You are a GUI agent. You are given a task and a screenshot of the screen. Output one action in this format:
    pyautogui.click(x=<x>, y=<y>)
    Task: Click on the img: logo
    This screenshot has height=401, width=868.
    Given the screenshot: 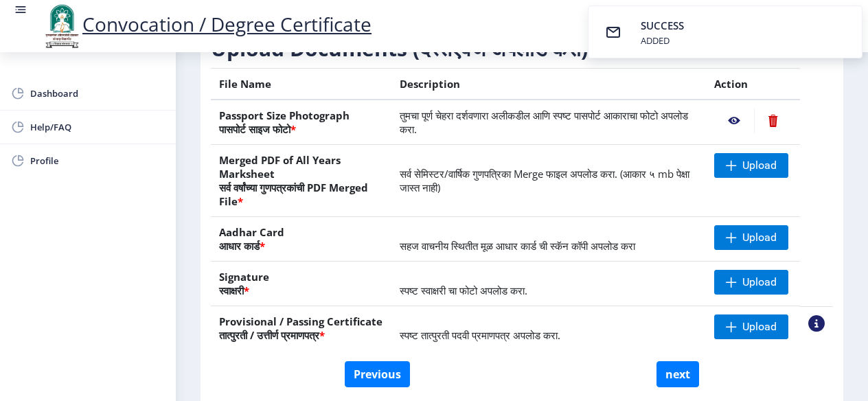 What is the action you would take?
    pyautogui.click(x=62, y=26)
    